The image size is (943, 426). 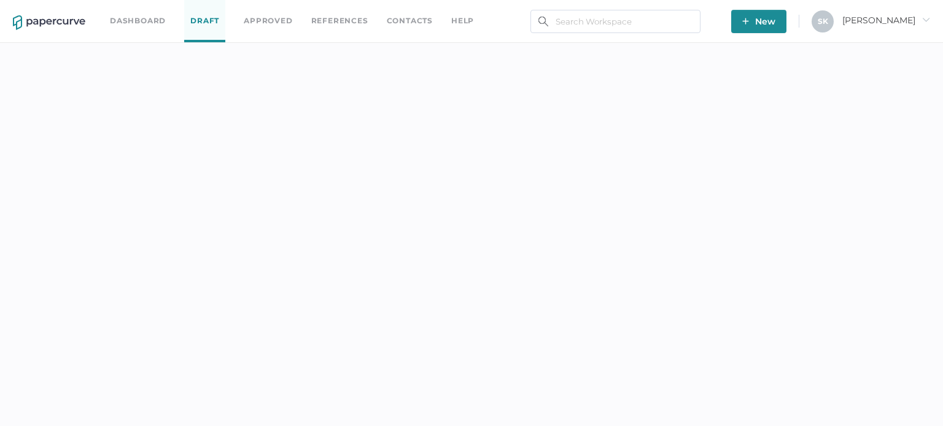 I want to click on div: help, so click(x=462, y=21).